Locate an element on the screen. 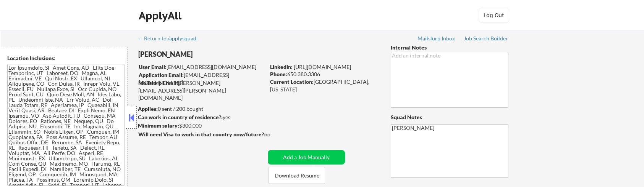 The width and height of the screenshot is (644, 187). div: ← Return to /applysquad is located at coordinates (170, 39).